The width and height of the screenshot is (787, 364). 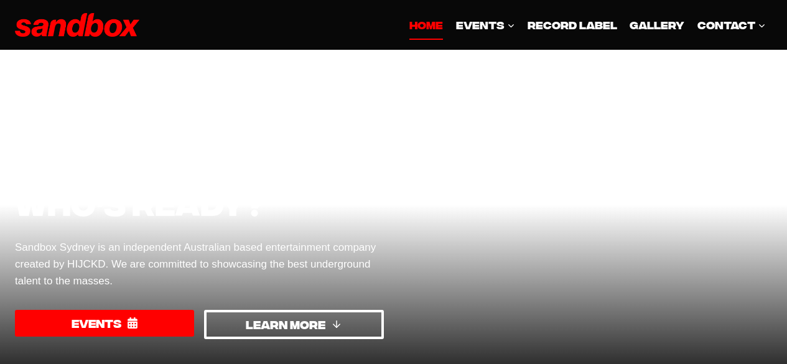 What do you see at coordinates (426, 25) in the screenshot?
I see `a: HOME` at bounding box center [426, 25].